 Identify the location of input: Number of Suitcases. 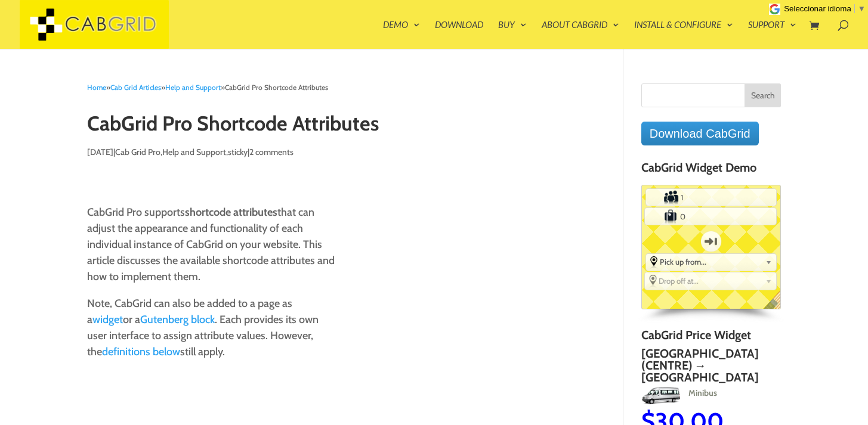
(711, 216).